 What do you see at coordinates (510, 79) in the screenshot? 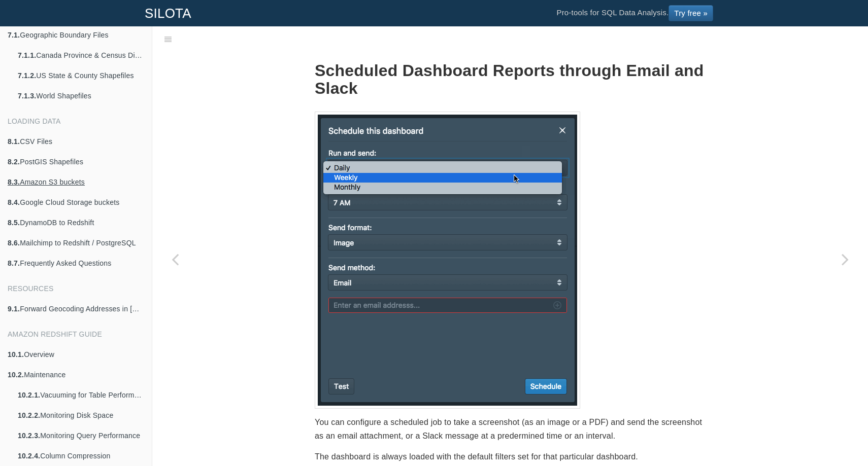
I see `h1: Scheduled Dashboard Reports through Email and Slack` at bounding box center [510, 79].